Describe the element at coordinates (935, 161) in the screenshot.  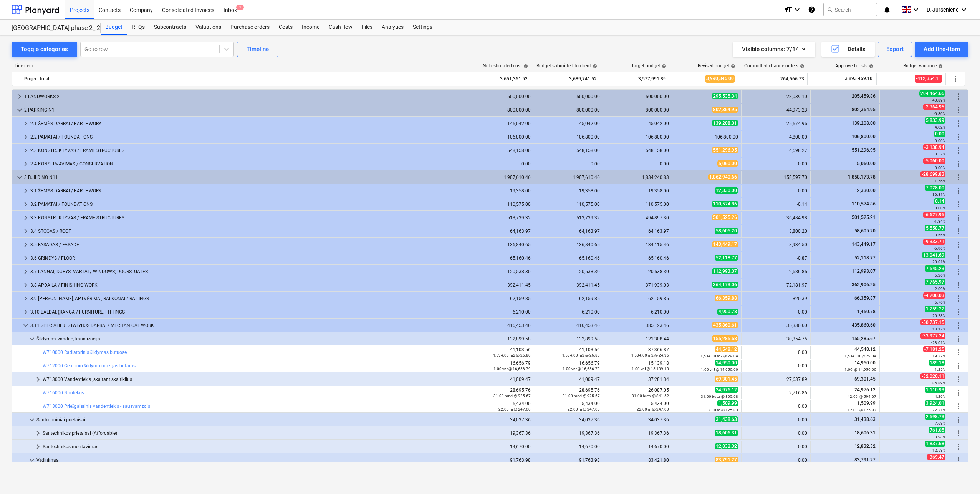
I see `span: -5,060.00` at that location.